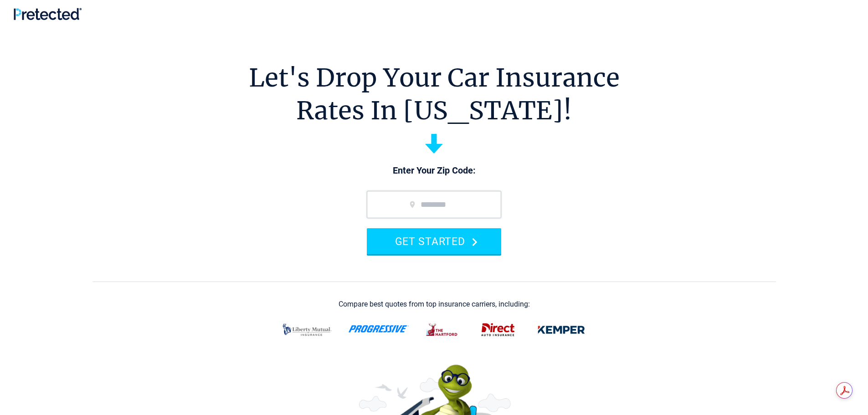 This screenshot has width=868, height=415. What do you see at coordinates (434, 304) in the screenshot?
I see `div: Compare best quotes from top insurance carriers, including:` at bounding box center [434, 304].